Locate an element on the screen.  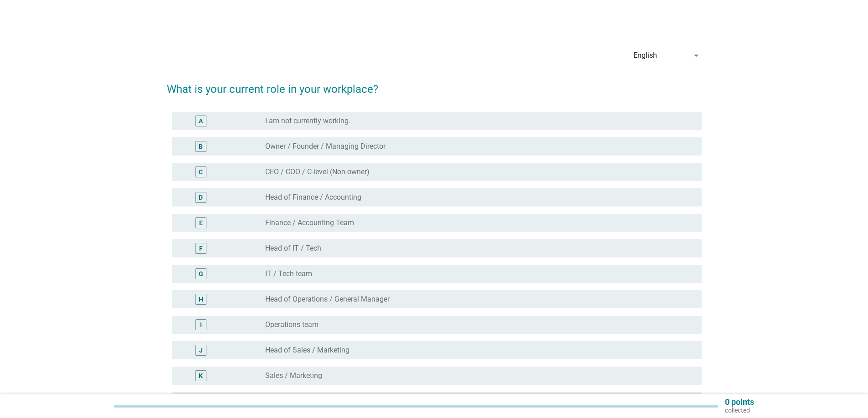
p: 0 points is located at coordinates (740, 402).